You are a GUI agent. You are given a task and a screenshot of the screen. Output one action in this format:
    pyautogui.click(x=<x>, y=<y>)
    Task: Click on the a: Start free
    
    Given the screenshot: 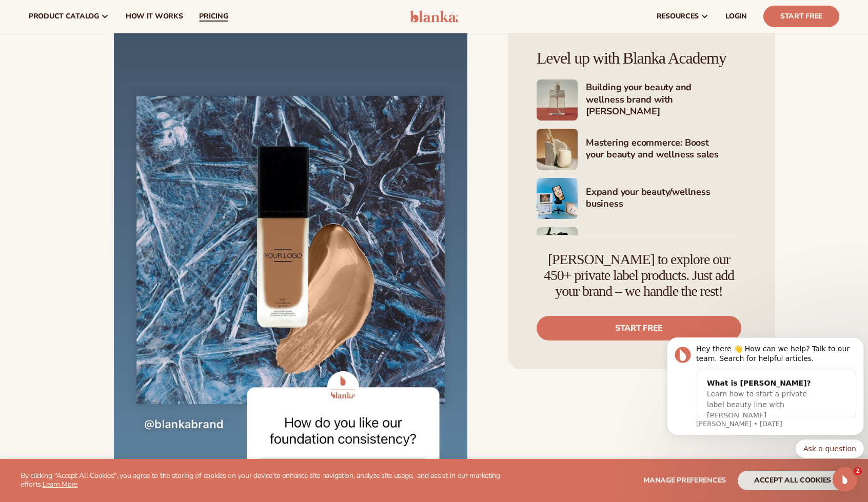 What is the action you would take?
    pyautogui.click(x=639, y=328)
    